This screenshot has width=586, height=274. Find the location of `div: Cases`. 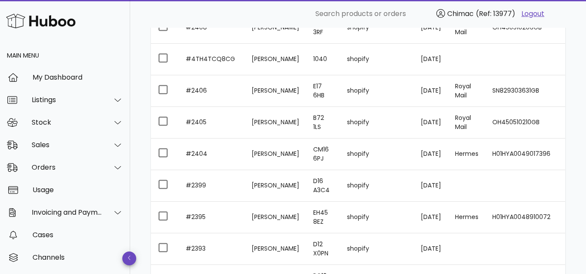

div: Cases is located at coordinates (78, 235).